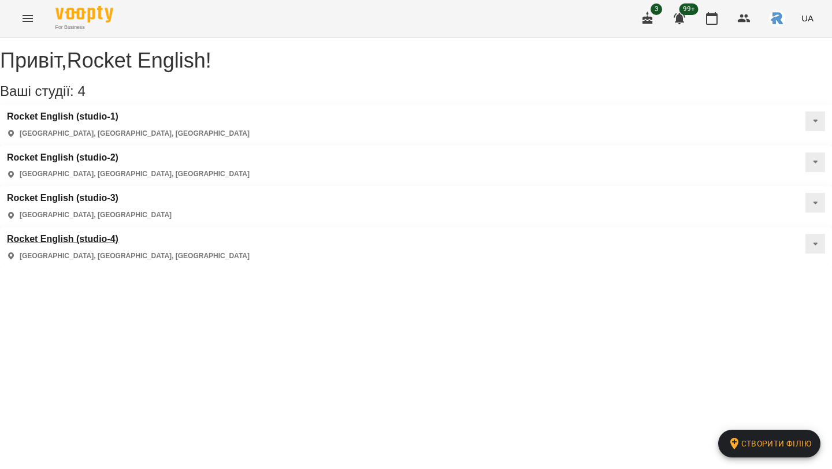 The image size is (832, 469). Describe the element at coordinates (128, 117) in the screenshot. I see `h3: Rocket English (studio-1)` at that location.